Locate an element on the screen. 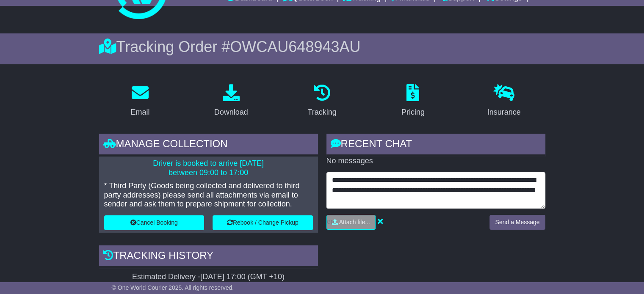  div: Estimated Delivery - is located at coordinates (209, 277).